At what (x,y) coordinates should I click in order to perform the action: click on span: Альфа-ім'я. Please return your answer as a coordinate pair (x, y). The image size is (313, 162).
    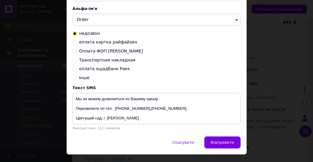
    Looking at the image, I should click on (85, 8).